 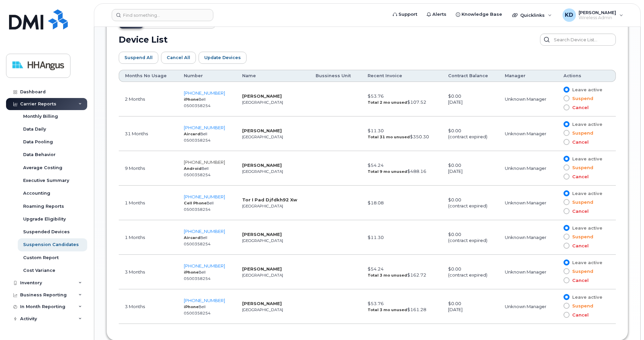 What do you see at coordinates (402, 272) in the screenshot?
I see `td: $54.24 $162.72` at bounding box center [402, 272].